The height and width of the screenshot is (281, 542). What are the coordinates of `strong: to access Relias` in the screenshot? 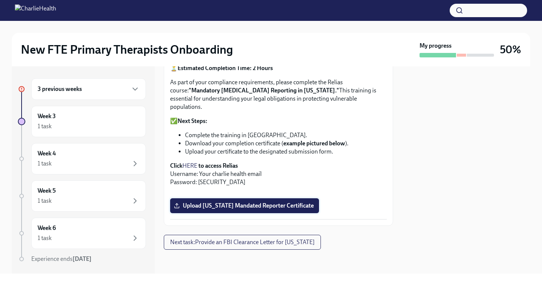 It's located at (218, 165).